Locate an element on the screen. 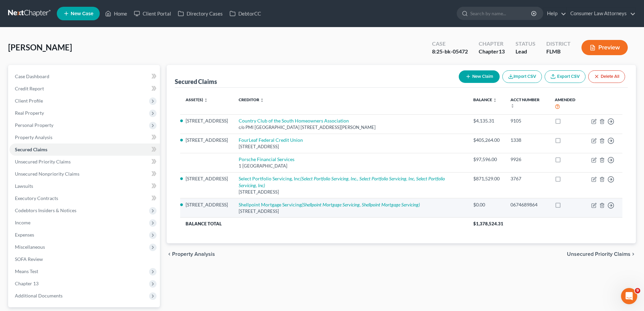  span: New Case is located at coordinates (82, 14).